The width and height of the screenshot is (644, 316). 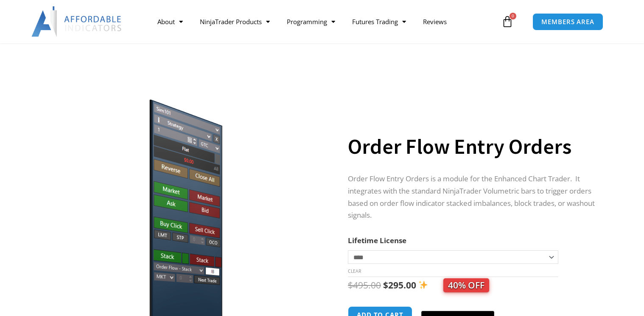 What do you see at coordinates (507, 22) in the screenshot?
I see `a: 0` at bounding box center [507, 22].